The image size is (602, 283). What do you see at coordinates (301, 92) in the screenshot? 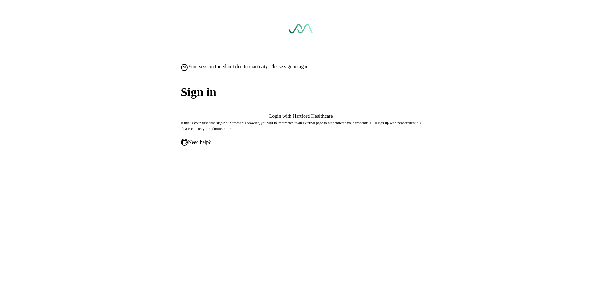
I see `span: Sign in` at bounding box center [301, 92].